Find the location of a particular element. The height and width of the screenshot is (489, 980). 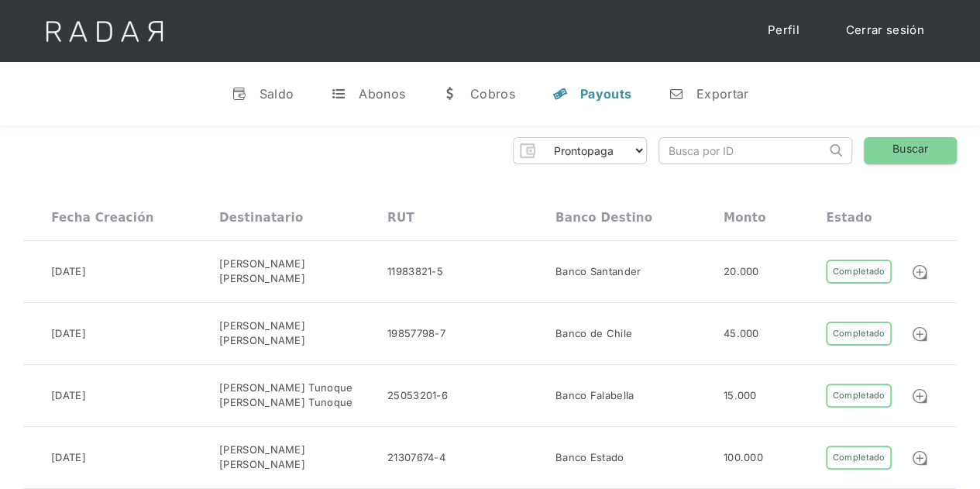

div: 20.000 is located at coordinates (742, 272).